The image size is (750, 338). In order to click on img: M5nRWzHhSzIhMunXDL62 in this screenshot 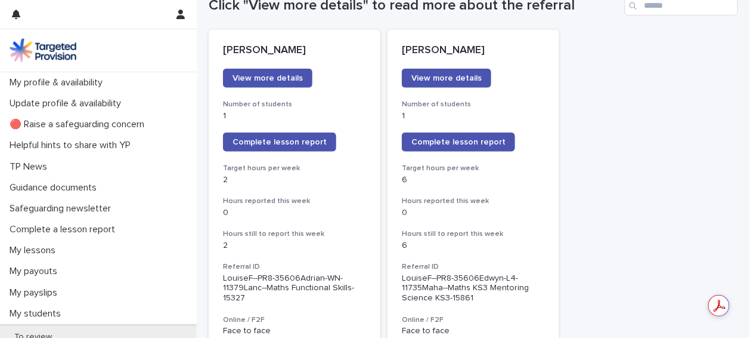, I will do `click(43, 50)`.